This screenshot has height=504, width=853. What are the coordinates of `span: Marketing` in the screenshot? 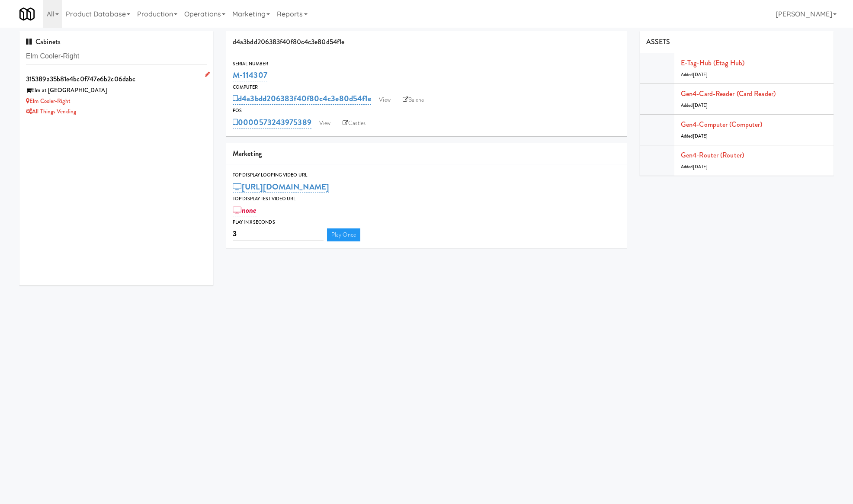 It's located at (247, 153).